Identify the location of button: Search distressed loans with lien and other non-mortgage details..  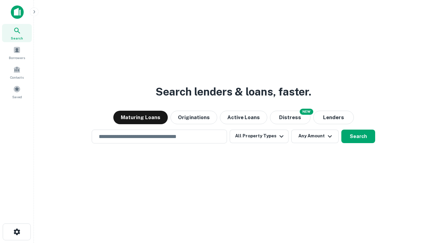
(290, 118).